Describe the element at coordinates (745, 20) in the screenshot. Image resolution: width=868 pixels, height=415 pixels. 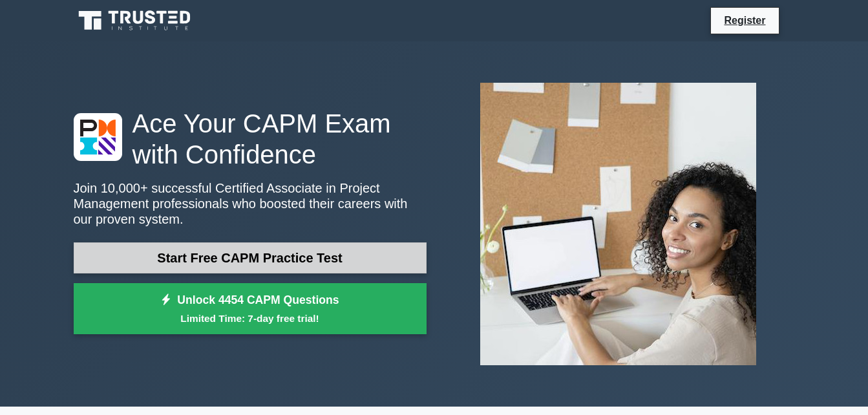
I see `a: Register` at that location.